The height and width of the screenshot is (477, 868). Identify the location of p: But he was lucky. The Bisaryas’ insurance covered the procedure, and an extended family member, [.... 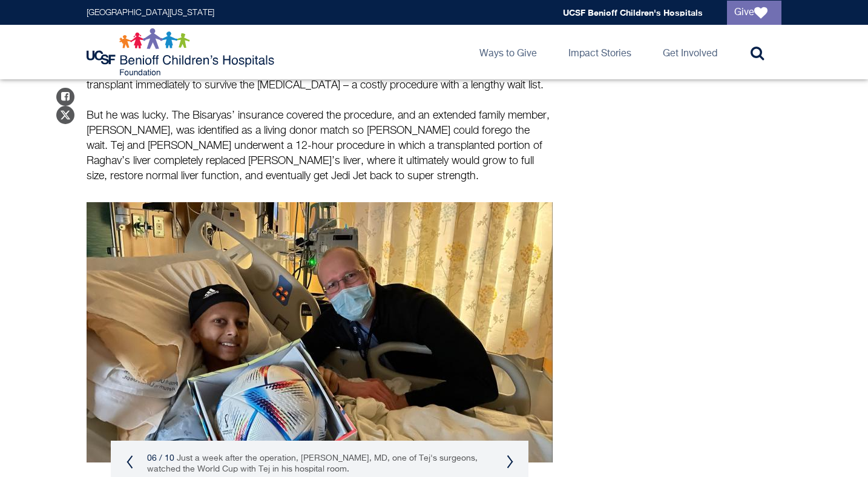
(320, 146).